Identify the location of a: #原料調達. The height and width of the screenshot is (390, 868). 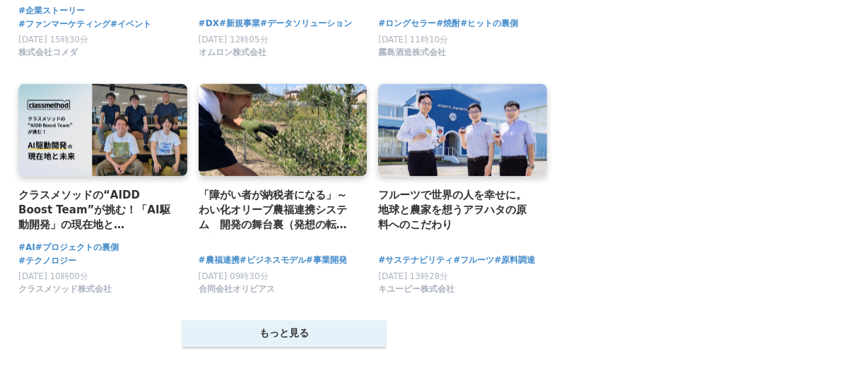
(514, 260).